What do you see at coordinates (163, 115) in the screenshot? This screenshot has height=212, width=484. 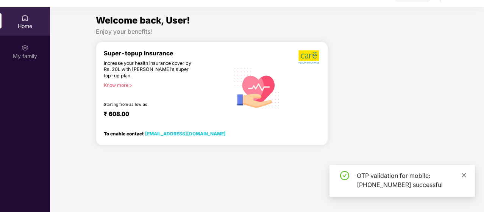 I see `div: ₹ 608.00` at bounding box center [163, 115].